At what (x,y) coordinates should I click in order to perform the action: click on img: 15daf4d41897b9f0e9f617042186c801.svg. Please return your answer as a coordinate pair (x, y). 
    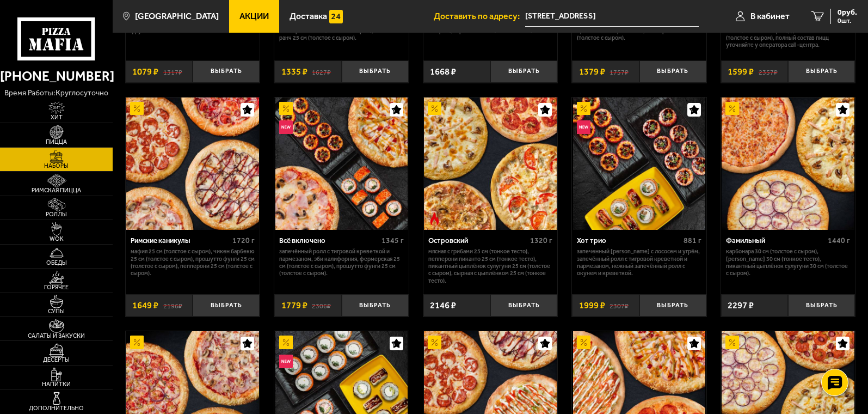
    Looking at the image, I should click on (336, 17).